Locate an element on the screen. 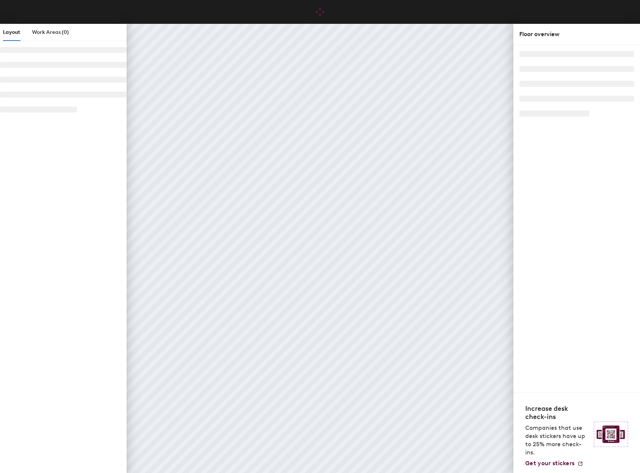 The height and width of the screenshot is (473, 640). span: Get your stickers is located at coordinates (549, 463).